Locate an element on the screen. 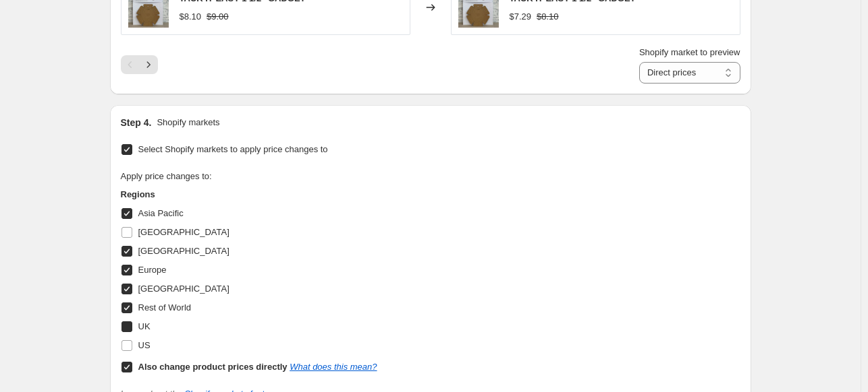  span: Apply price changes to: is located at coordinates (166, 176).